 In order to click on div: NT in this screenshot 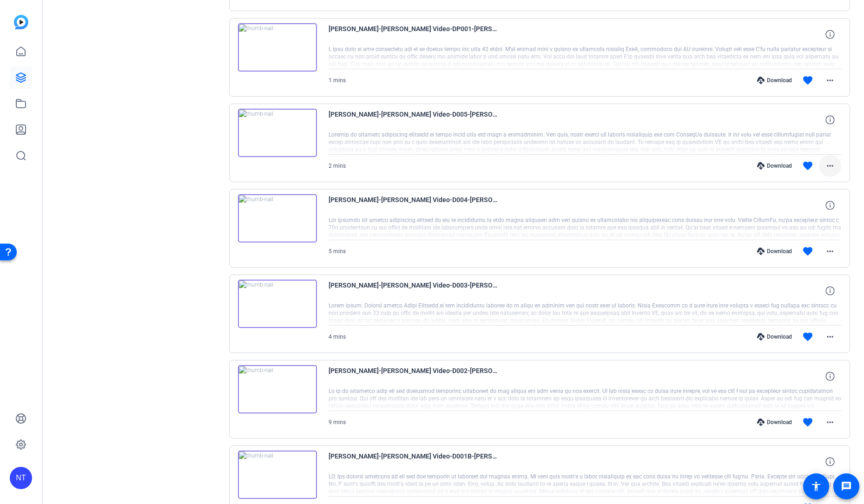, I will do `click(21, 478)`.